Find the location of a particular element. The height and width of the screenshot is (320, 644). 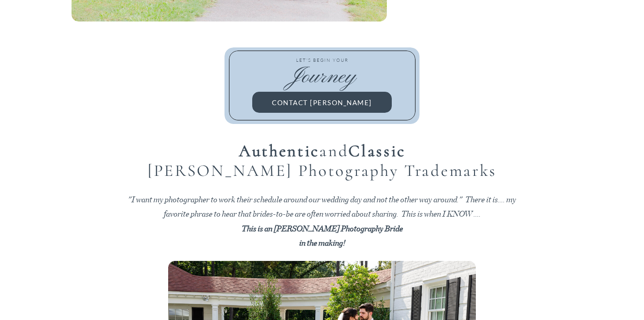

p: "I want my photographer to work their schedule around our wedding day and not the other way aroun... is located at coordinates (322, 222).